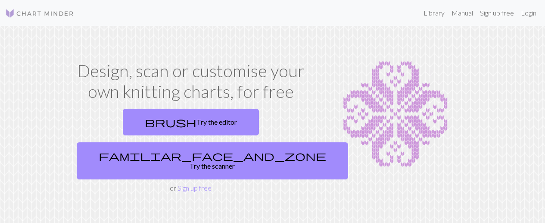 The image size is (545, 223). What do you see at coordinates (212, 161) in the screenshot?
I see `a: Try the scanner` at bounding box center [212, 161].